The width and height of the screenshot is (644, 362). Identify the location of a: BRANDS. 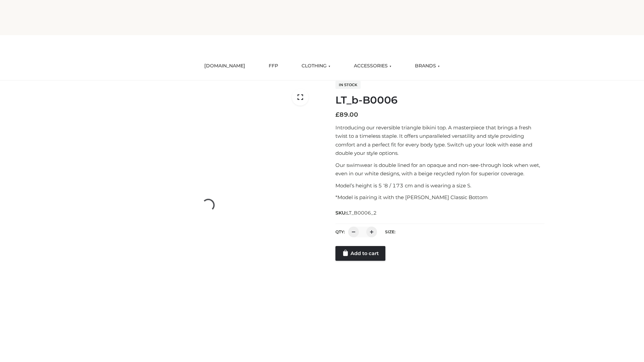
(427, 66).